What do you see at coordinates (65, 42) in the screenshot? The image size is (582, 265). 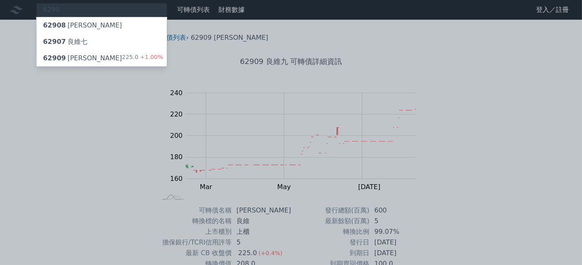 I see `div: 良維七` at bounding box center [65, 42].